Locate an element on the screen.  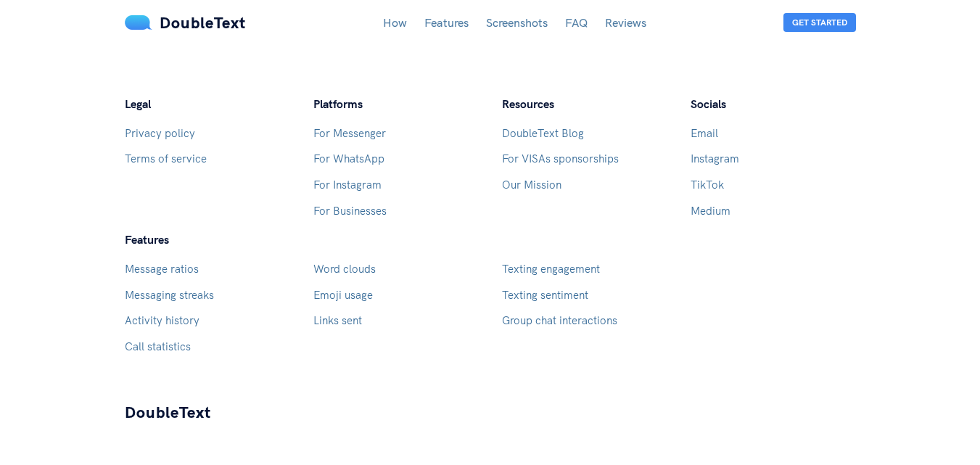
a: For WhatsApp is located at coordinates (349, 158).